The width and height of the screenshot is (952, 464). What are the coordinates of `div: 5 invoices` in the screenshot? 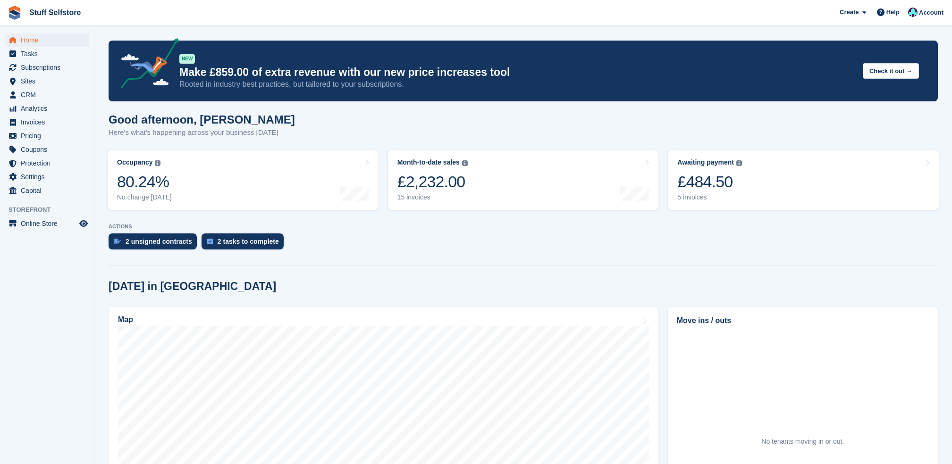 It's located at (709, 197).